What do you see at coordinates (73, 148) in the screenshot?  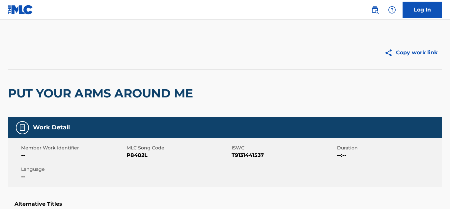 I see `span: Member Work Identifier` at bounding box center [73, 148].